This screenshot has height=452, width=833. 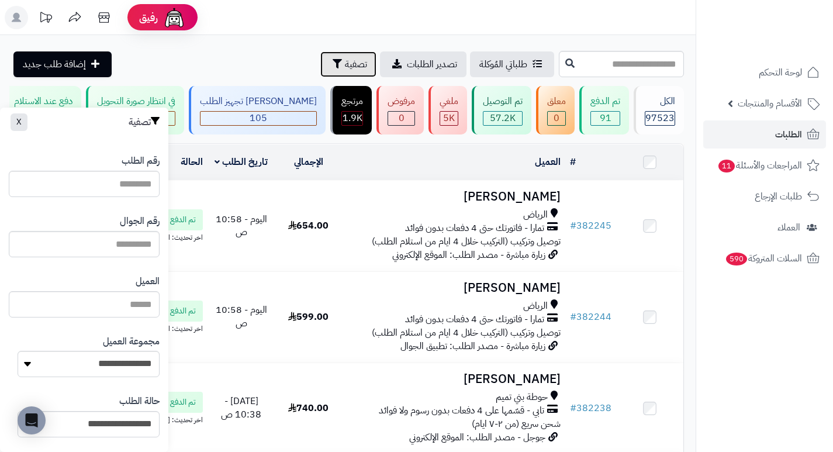 I want to click on div: في انتظار صورة التحويل, so click(x=136, y=101).